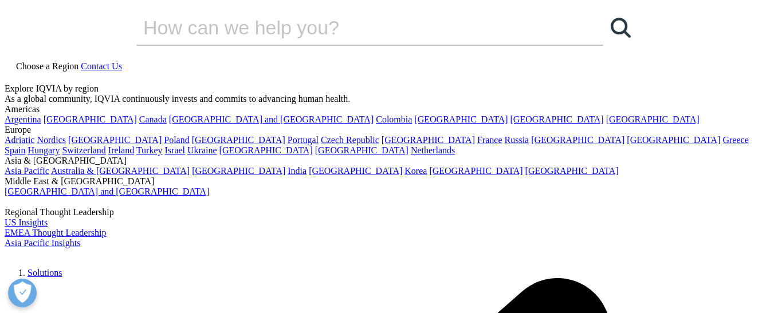  I want to click on a: Contact Us, so click(101, 66).